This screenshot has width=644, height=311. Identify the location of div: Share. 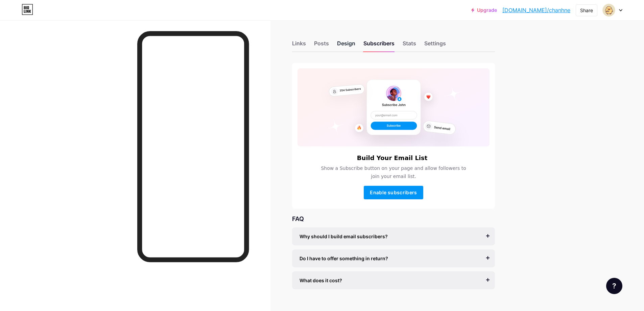
(587, 10).